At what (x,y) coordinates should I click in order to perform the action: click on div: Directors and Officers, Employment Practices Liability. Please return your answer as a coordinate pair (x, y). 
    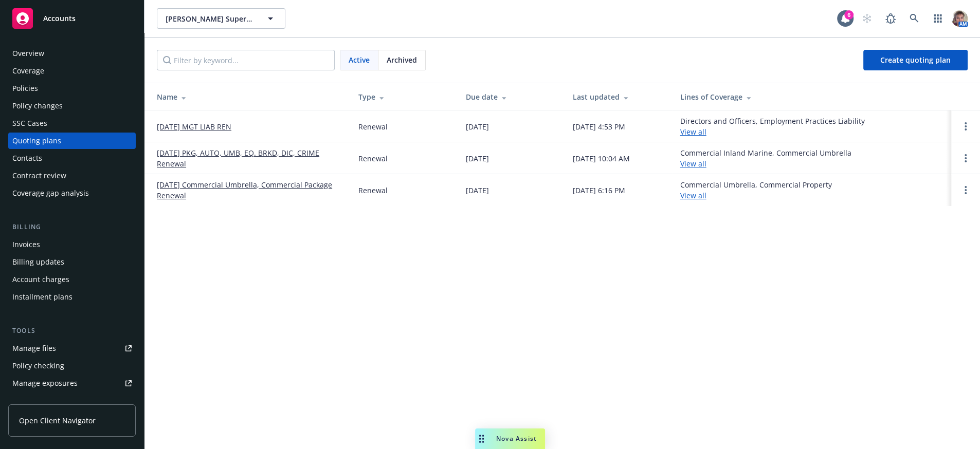
    Looking at the image, I should click on (772, 126).